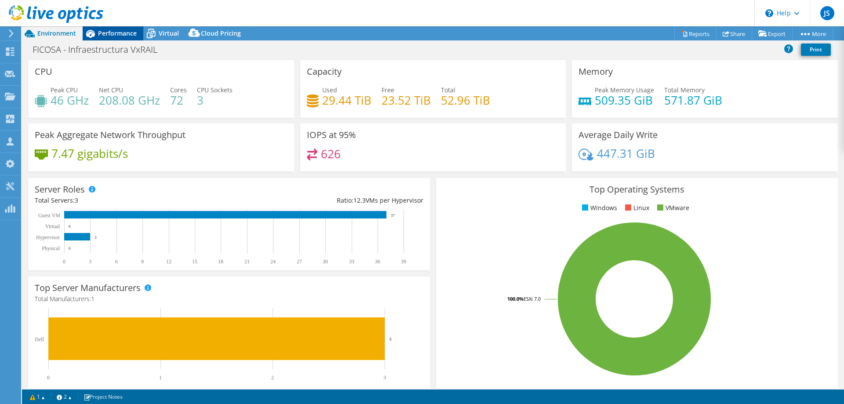 The height and width of the screenshot is (404, 844). I want to click on div: Ratio: VMs per Hypervisor, so click(326, 200).